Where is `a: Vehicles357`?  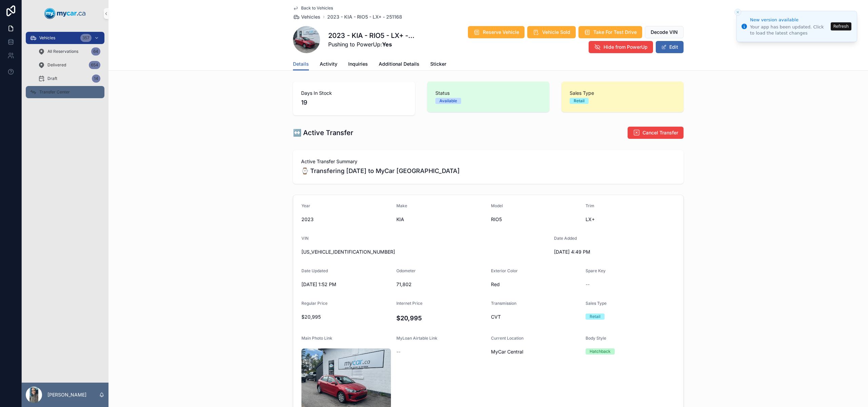 a: Vehicles357 is located at coordinates (65, 38).